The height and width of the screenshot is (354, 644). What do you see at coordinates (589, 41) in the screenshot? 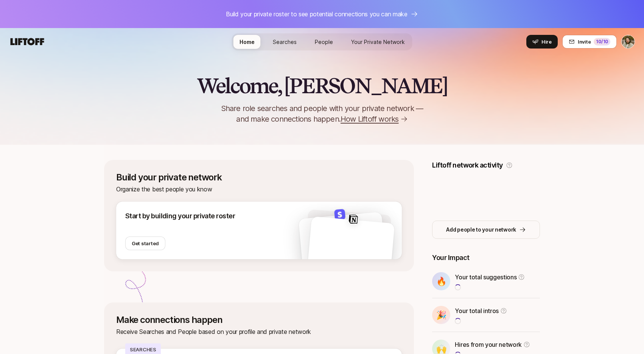
I see `button: Invite10/10` at bounding box center [589, 41].